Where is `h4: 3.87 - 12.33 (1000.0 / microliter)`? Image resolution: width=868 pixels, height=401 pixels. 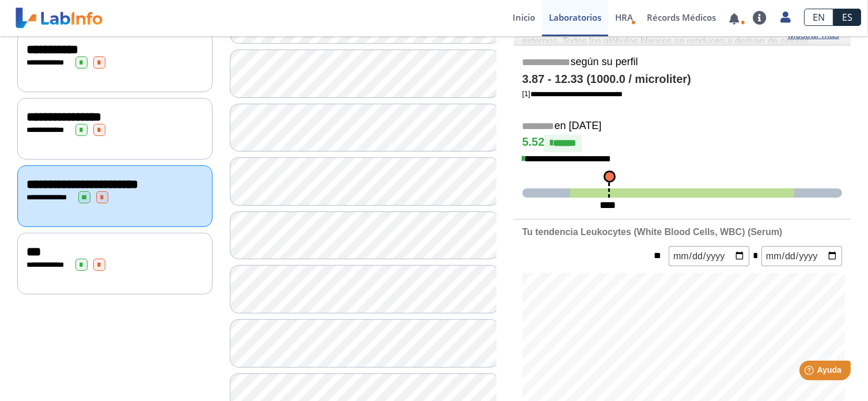
h4: 3.87 - 12.33 (1000.0 / microliter) is located at coordinates (682, 80).